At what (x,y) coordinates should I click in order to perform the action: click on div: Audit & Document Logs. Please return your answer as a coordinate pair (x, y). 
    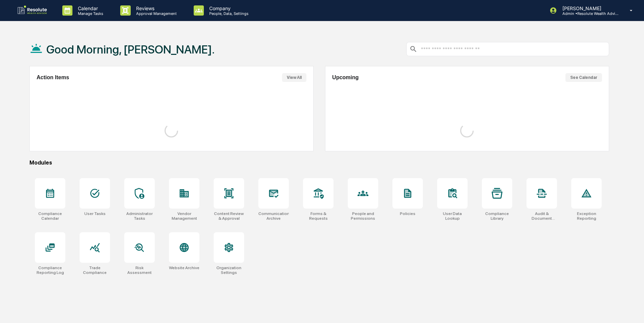
    Looking at the image, I should click on (542, 216).